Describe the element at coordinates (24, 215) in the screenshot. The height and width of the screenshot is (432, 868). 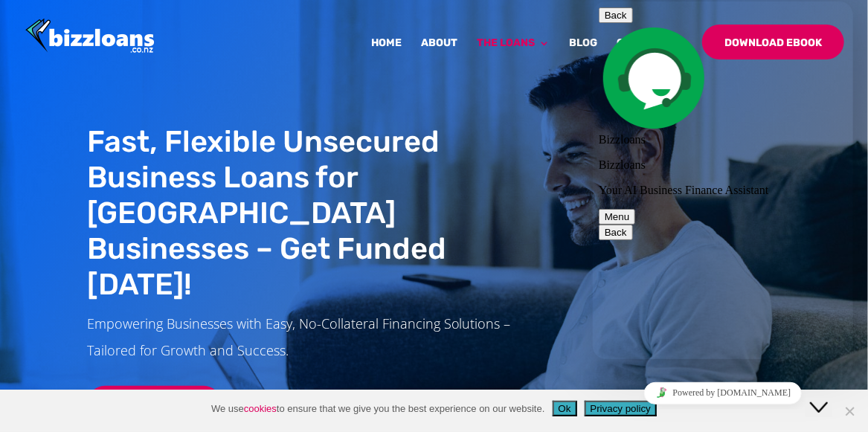
I see `span: Menu` at that location.